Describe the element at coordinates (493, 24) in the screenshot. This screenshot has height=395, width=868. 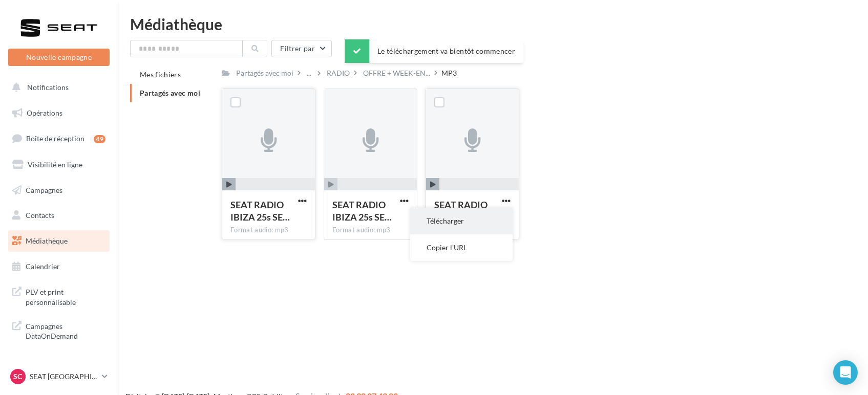
I see `div: Médiathèque` at that location.